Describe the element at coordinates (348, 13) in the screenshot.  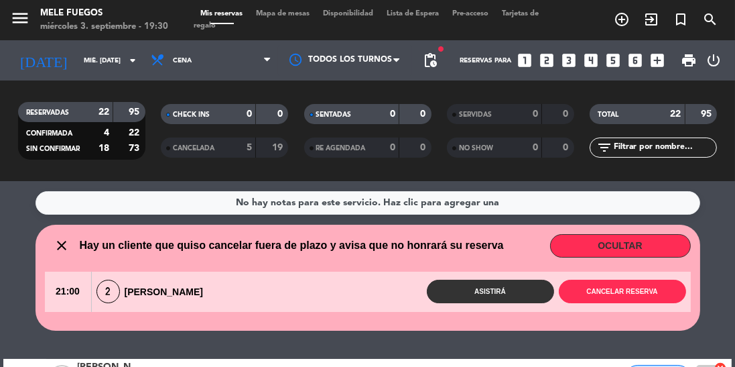
I see `span: Disponibilidad` at that location.